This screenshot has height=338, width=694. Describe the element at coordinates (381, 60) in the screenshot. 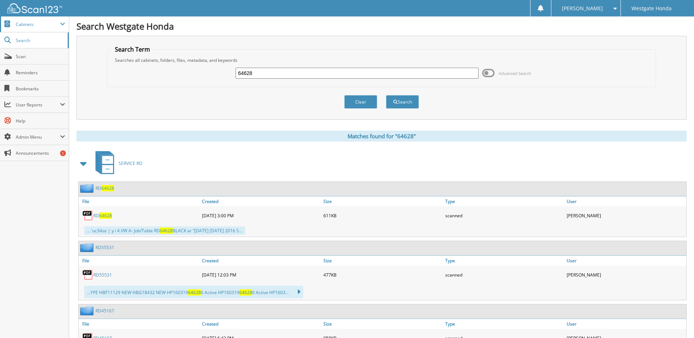

I see `div: Searches all cabinets, folders, files, metadata, and keywords` at that location.